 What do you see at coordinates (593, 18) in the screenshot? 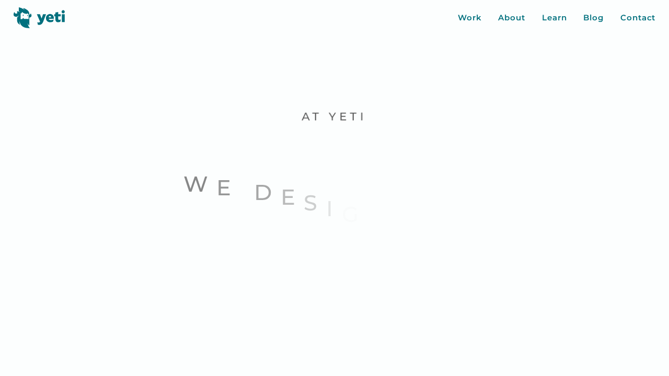
I see `a: Blog` at bounding box center [593, 18].